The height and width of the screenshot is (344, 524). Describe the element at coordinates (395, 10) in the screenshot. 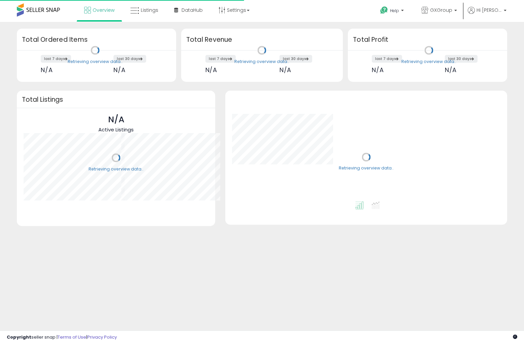

I see `span: Help` at that location.